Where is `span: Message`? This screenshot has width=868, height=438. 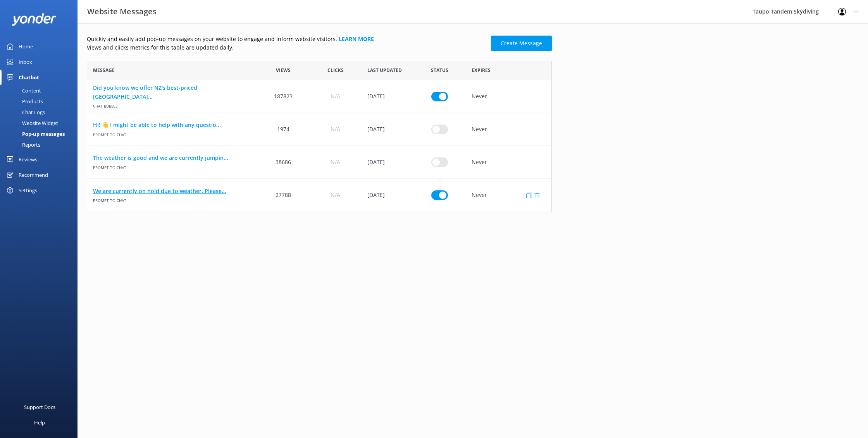 span: Message is located at coordinates (104, 70).